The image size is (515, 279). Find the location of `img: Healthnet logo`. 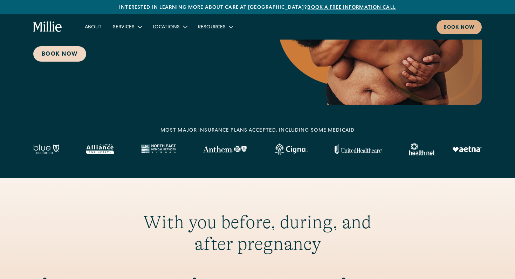

img: Healthnet logo is located at coordinates (422, 149).